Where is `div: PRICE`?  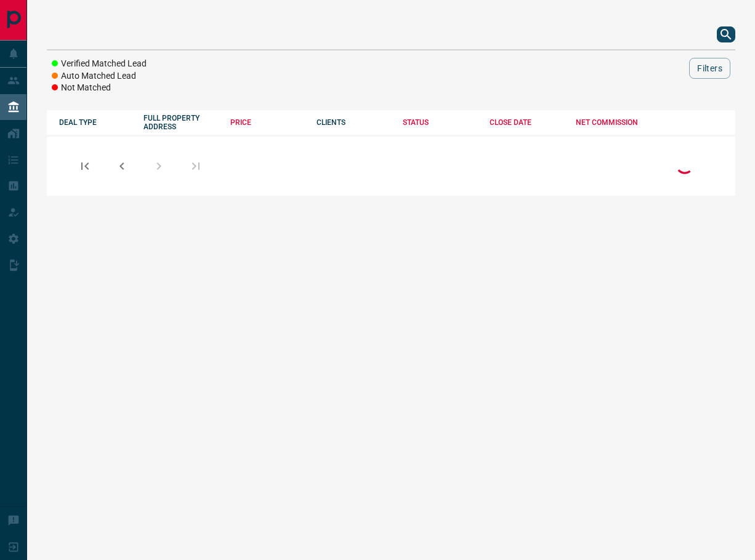
div: PRICE is located at coordinates (267, 122).